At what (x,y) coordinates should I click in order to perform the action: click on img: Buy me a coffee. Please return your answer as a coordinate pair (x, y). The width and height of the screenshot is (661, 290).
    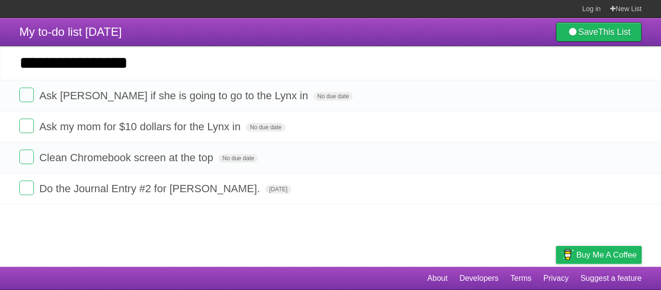
    Looking at the image, I should click on (567, 254).